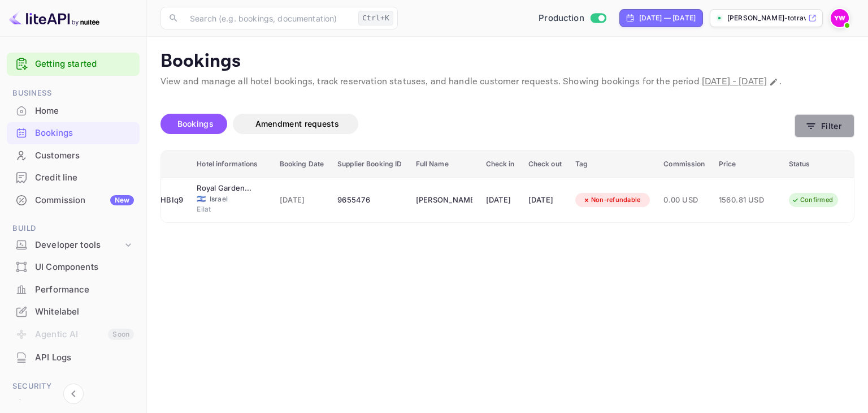  Describe the element at coordinates (748, 200) in the screenshot. I see `span: 1560.81 USD` at that location.